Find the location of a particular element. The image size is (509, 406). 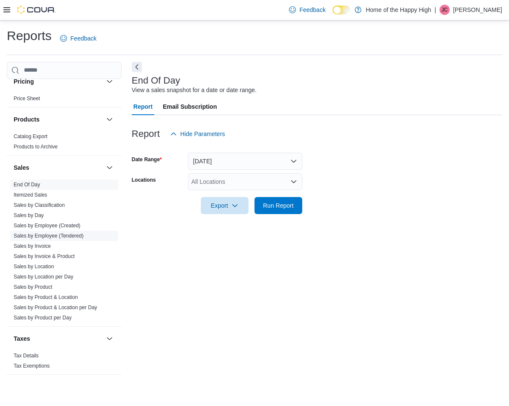

span: Sales by Product per Day is located at coordinates (43, 318).